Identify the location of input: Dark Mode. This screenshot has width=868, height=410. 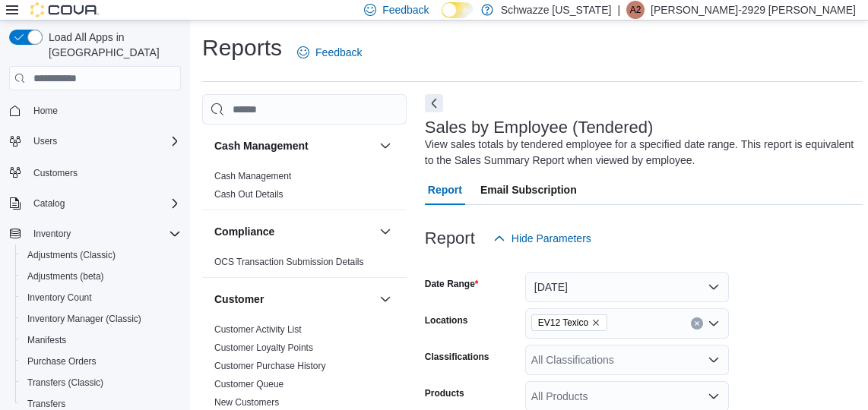
(458, 10).